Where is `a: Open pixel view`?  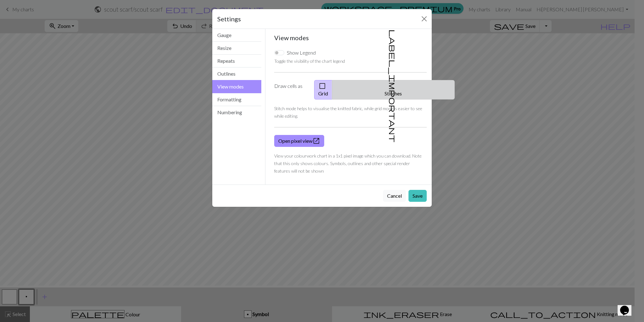
a: Open pixel view is located at coordinates (299, 141).